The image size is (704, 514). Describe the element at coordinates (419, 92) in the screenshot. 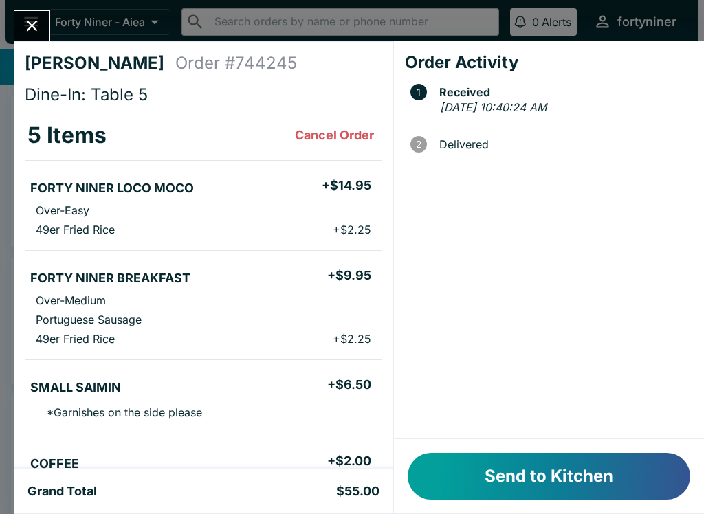

I see `text: 1` at that location.